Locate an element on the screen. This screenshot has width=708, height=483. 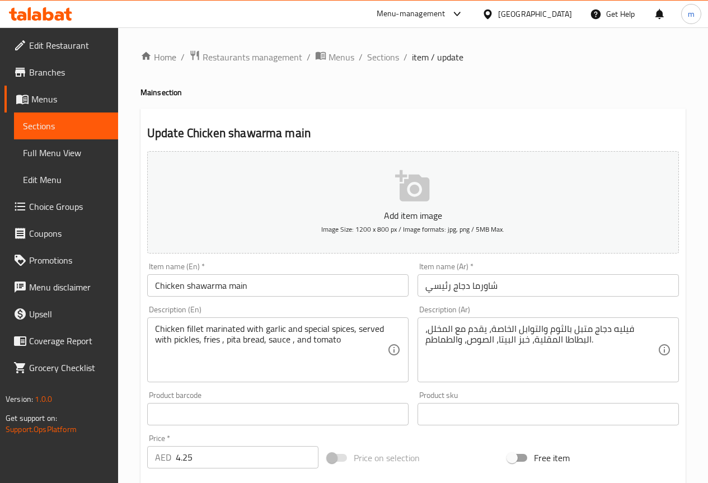
a: Grocery Checklist is located at coordinates (61, 368).